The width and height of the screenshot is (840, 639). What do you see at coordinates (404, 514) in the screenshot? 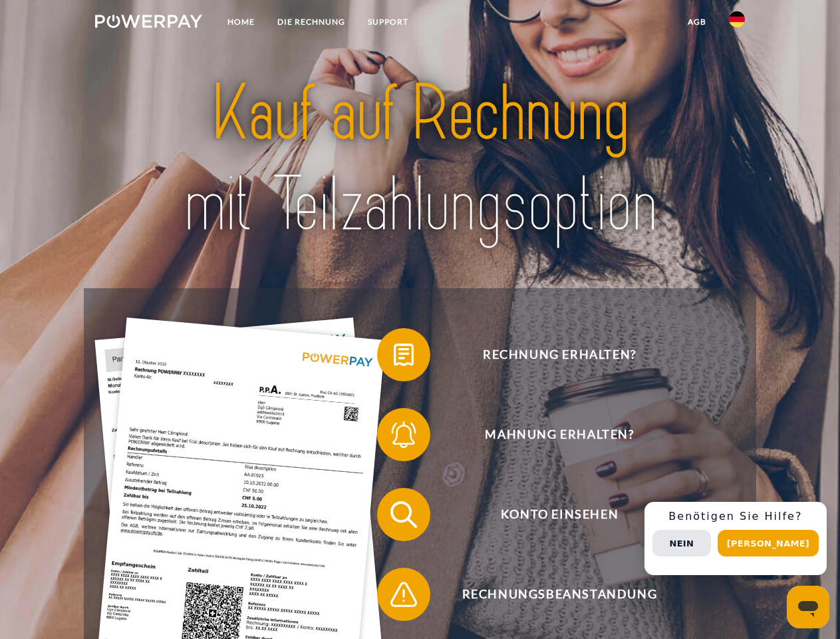
I see `img: qb_search.svg` at bounding box center [404, 514].